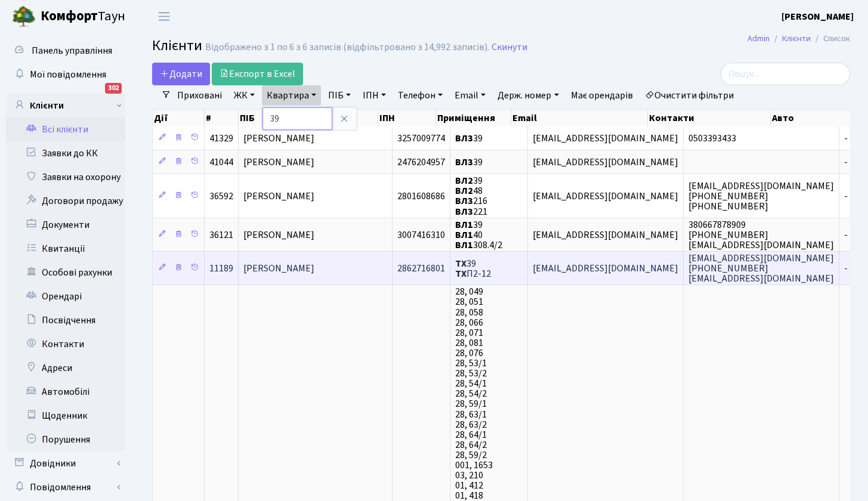  What do you see at coordinates (113, 88) in the screenshot?
I see `div: 302` at bounding box center [113, 88].